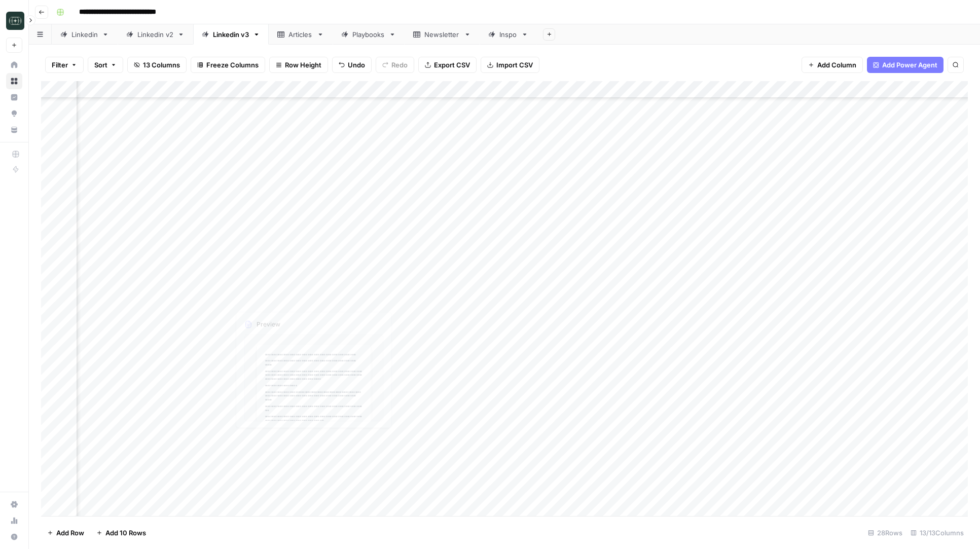 Image resolution: width=980 pixels, height=549 pixels. What do you see at coordinates (14, 65) in the screenshot?
I see `a: Home` at bounding box center [14, 65].